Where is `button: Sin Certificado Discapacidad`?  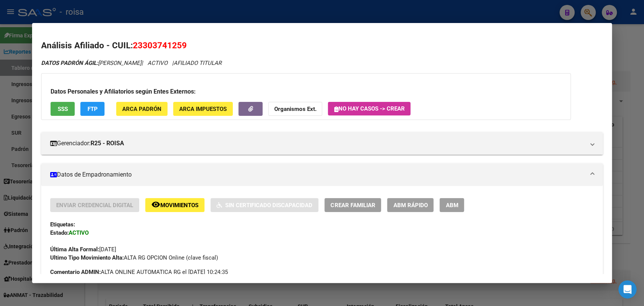
button: Sin Certificado Discapacidad is located at coordinates (265, 205).